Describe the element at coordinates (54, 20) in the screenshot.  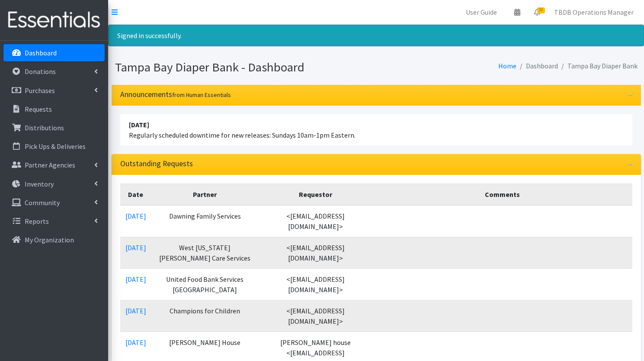
I see `img: HumanEssentials` at that location.